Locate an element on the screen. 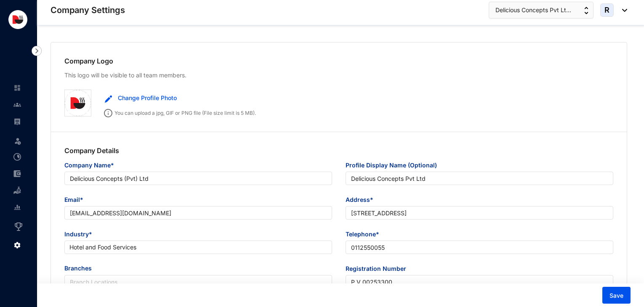  img: info.ad751165ce926853d1d36026adaaebbf.svg is located at coordinates (108, 113).